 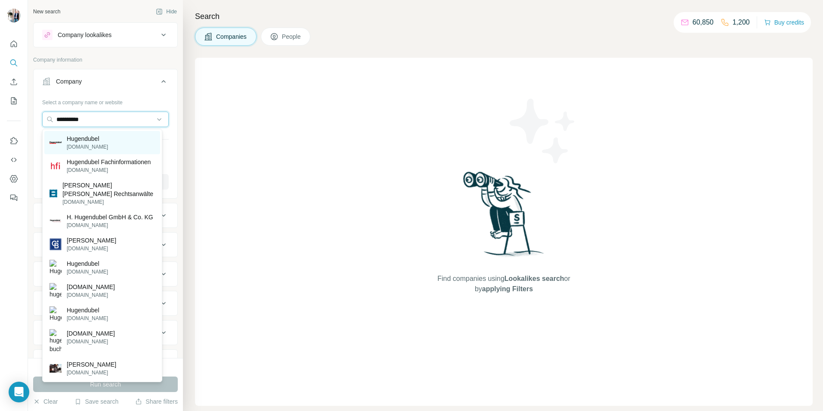 What do you see at coordinates (504, 16) in the screenshot?
I see `h4: Search` at bounding box center [504, 16].